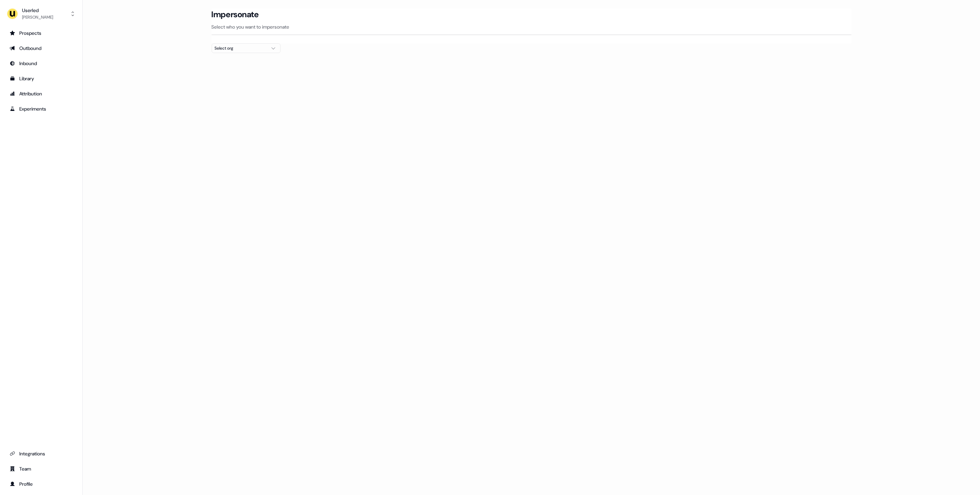 The height and width of the screenshot is (495, 980). Describe the element at coordinates (41, 469) in the screenshot. I see `a: Go to team` at that location.